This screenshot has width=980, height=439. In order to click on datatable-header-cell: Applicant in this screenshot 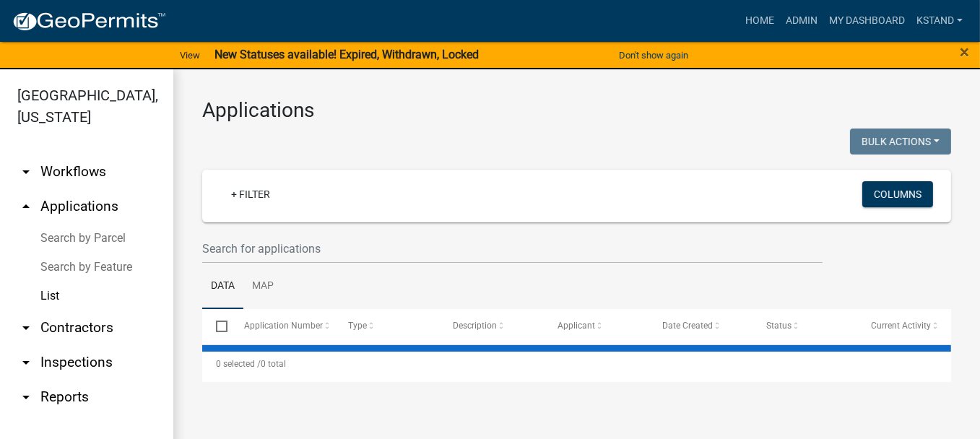, I will do `click(596, 326)`.